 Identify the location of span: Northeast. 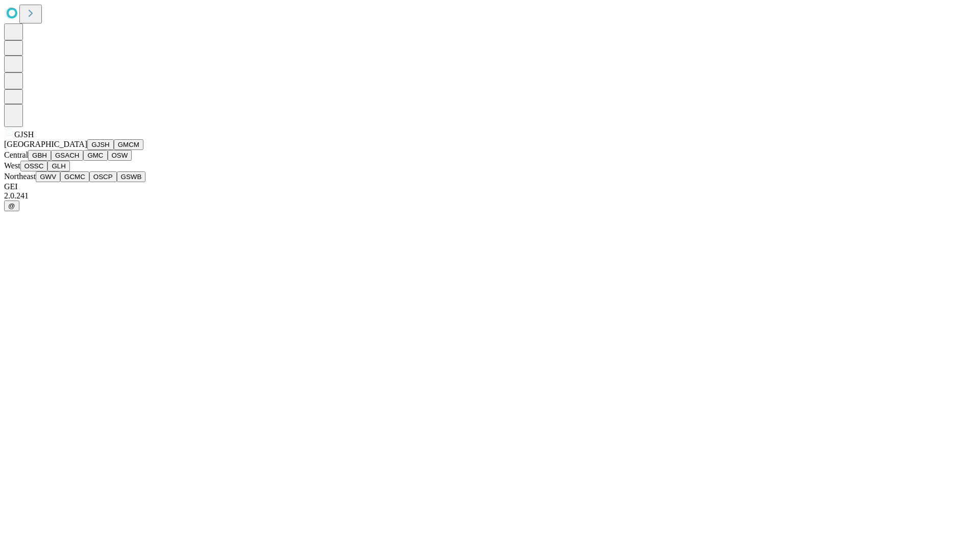
(20, 176).